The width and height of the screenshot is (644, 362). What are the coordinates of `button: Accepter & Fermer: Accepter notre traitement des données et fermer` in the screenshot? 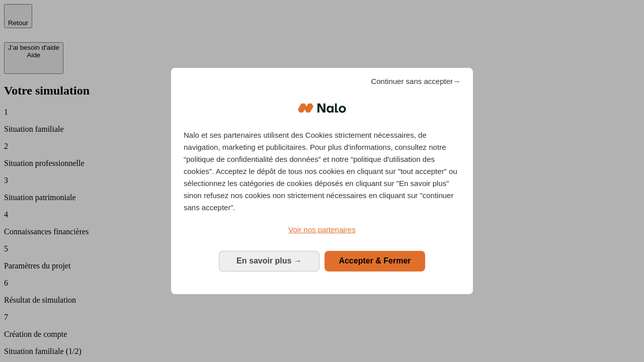 It's located at (375, 261).